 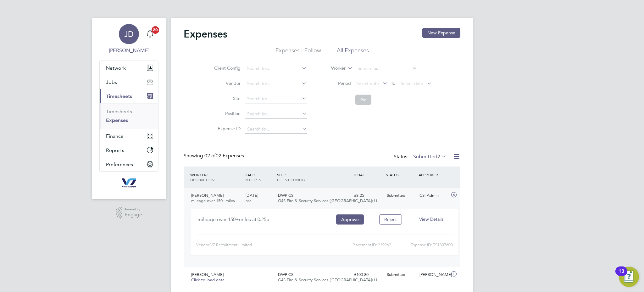 I want to click on div: STATUS, so click(x=401, y=175).